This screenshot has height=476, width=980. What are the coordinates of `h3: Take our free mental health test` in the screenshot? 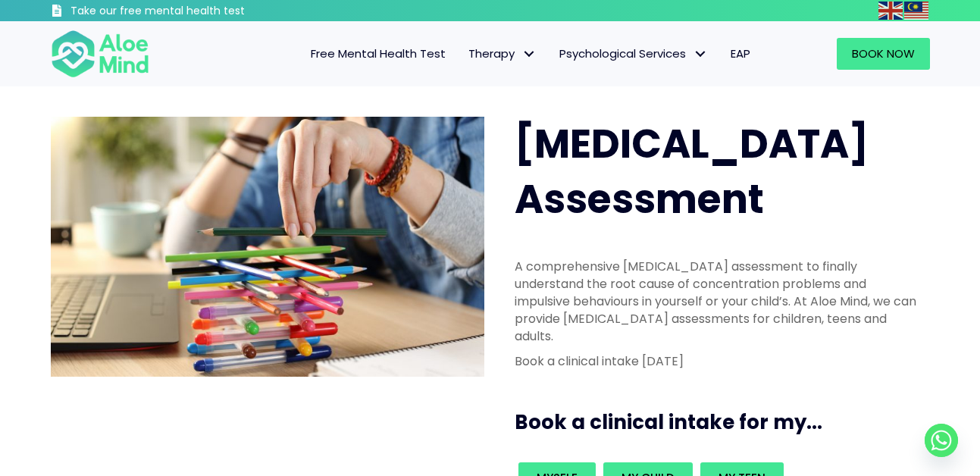 It's located at (198, 12).